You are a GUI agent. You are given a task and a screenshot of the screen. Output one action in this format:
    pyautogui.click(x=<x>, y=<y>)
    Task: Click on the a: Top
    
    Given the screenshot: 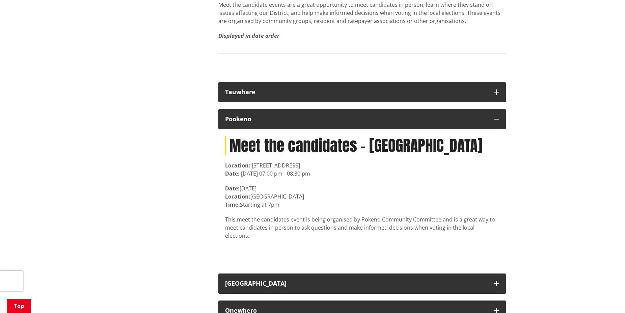 What is the action you would take?
    pyautogui.click(x=19, y=306)
    